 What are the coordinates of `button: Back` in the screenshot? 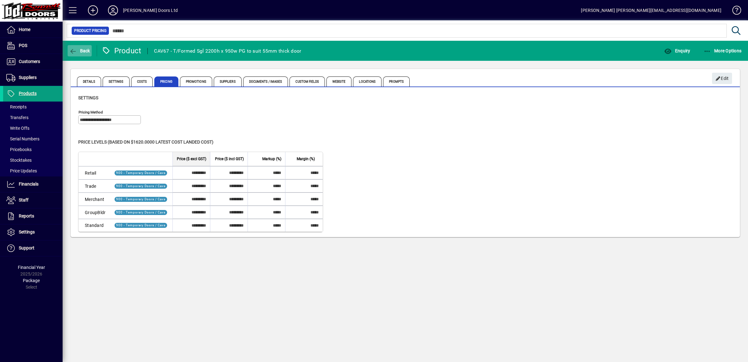 It's located at (79, 51).